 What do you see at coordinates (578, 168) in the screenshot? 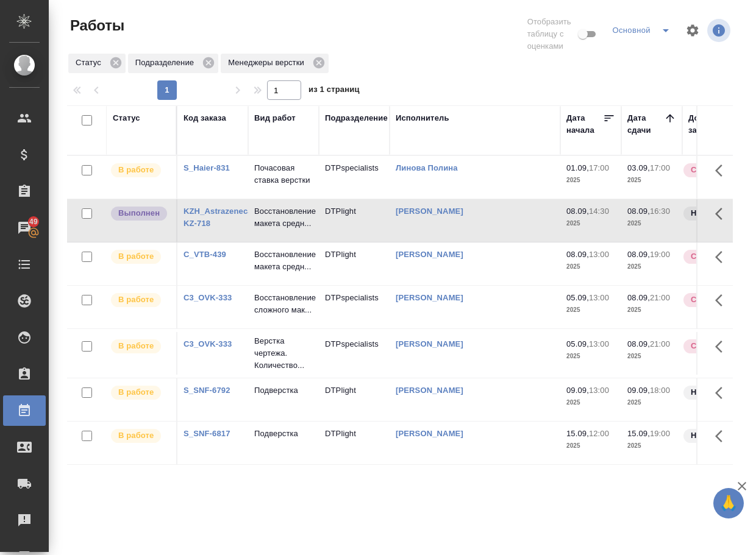
I see `p: 01.09,` at bounding box center [578, 168].